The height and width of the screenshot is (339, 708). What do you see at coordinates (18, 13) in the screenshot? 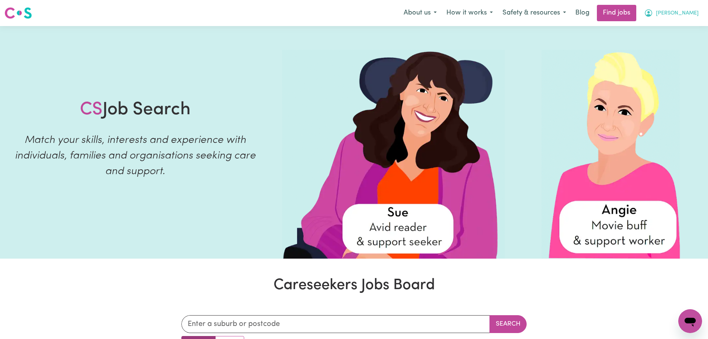
I see `a: Careseekers logo` at bounding box center [18, 13].